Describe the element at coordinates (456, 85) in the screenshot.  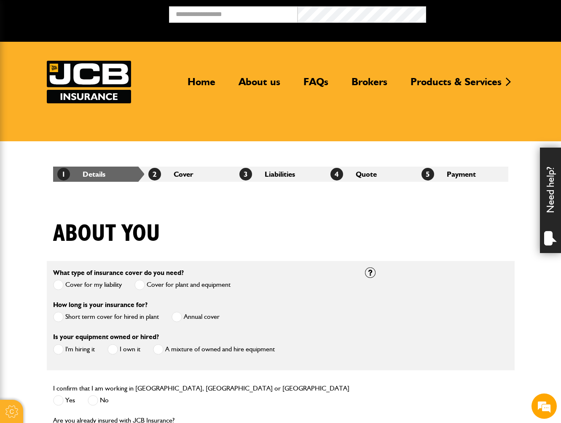
I see `a: Products & Services` at that location.